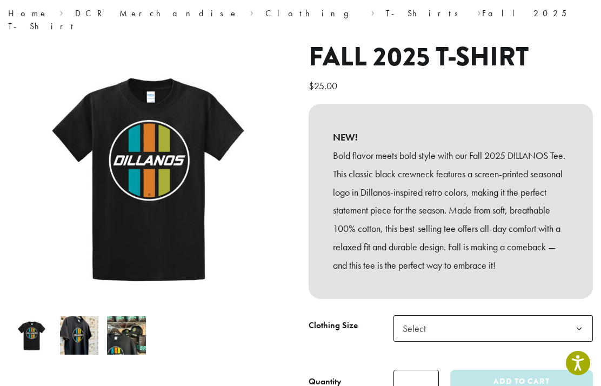 This screenshot has height=386, width=601. What do you see at coordinates (127, 336) in the screenshot?
I see `img: Fall 2025 T-Shirt - Image 3` at bounding box center [127, 336].